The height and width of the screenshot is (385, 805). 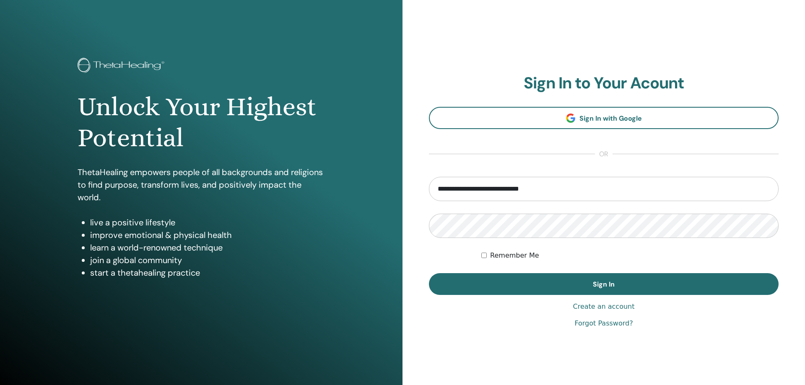 What do you see at coordinates (201, 185) in the screenshot?
I see `p: ThetaHealing empowers people of all backgrounds and religions to find purpose, transform lives, a...` at bounding box center [201, 185].